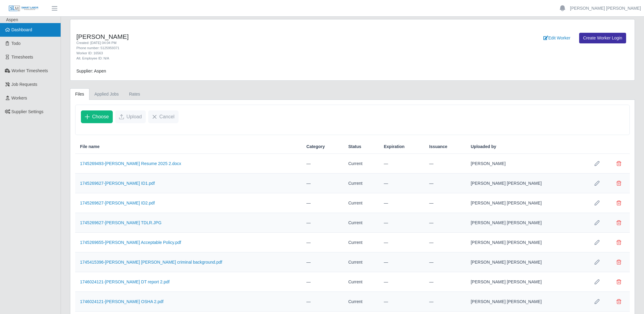 This screenshot has width=644, height=314. Describe the element at coordinates (19, 98) in the screenshot. I see `span: Workers` at that location.